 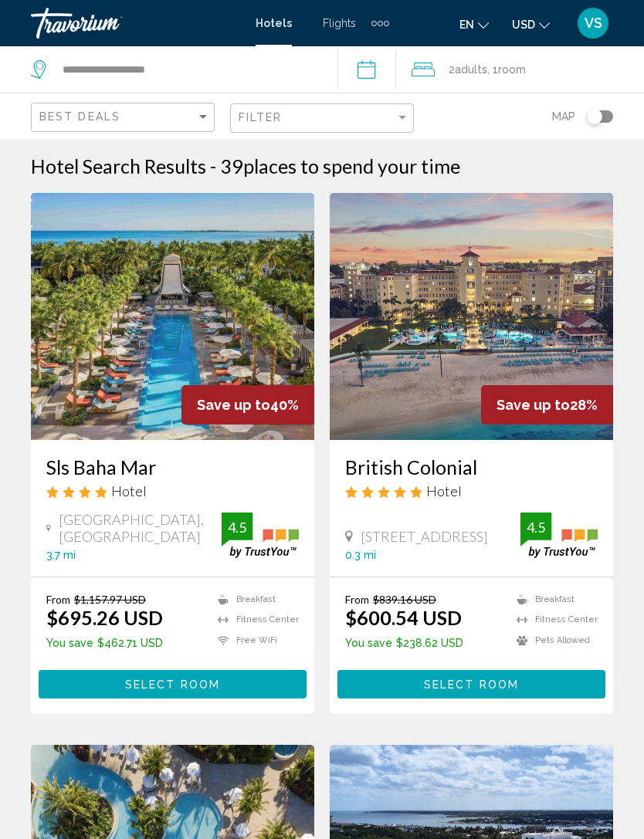 I want to click on span: Room, so click(x=511, y=69).